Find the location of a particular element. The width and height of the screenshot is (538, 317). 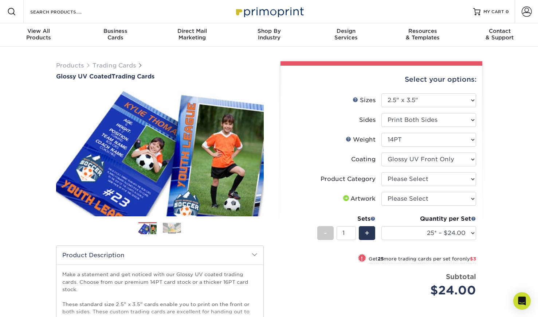

span: $3 is located at coordinates (473, 258).